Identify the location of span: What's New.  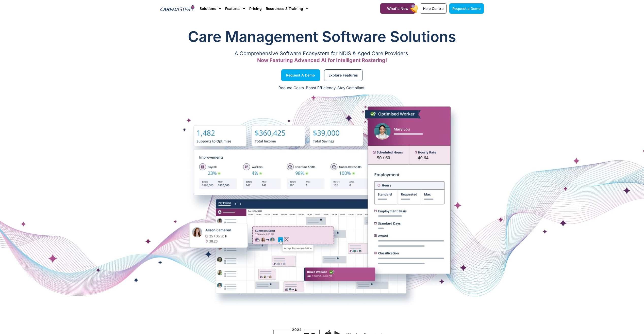
(398, 9).